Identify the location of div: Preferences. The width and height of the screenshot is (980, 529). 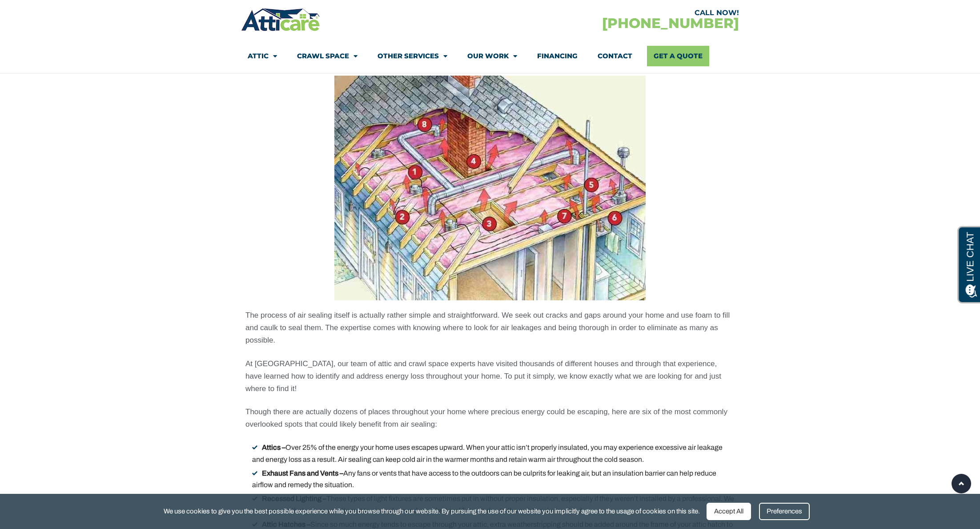
(784, 511).